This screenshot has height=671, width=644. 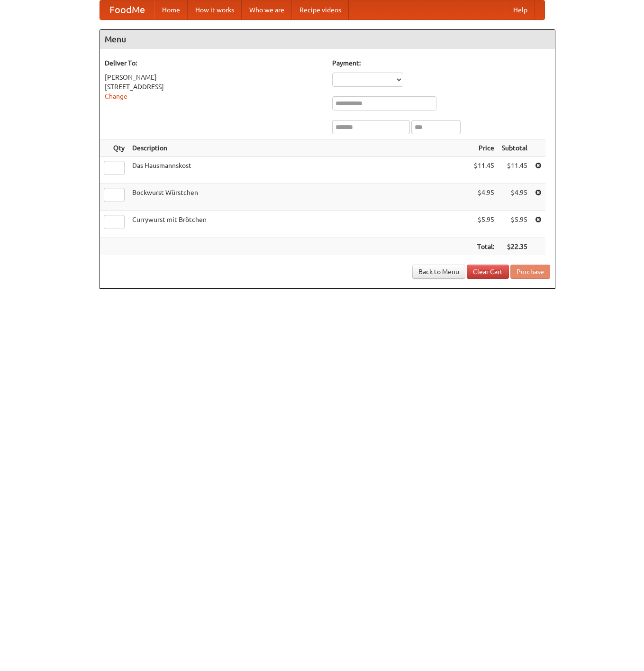 What do you see at coordinates (488, 272) in the screenshot?
I see `a: Clear Cart` at bounding box center [488, 272].